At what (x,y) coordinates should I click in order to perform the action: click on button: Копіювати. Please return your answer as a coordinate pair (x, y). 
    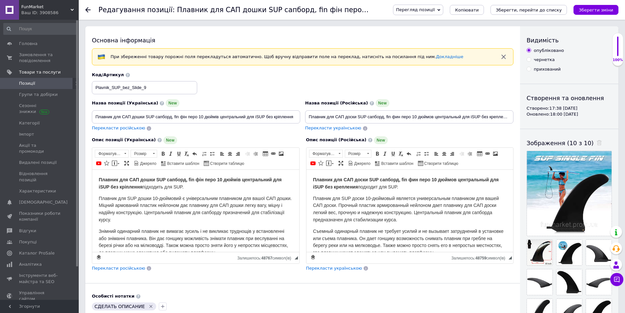
    Looking at the image, I should click on (467, 10).